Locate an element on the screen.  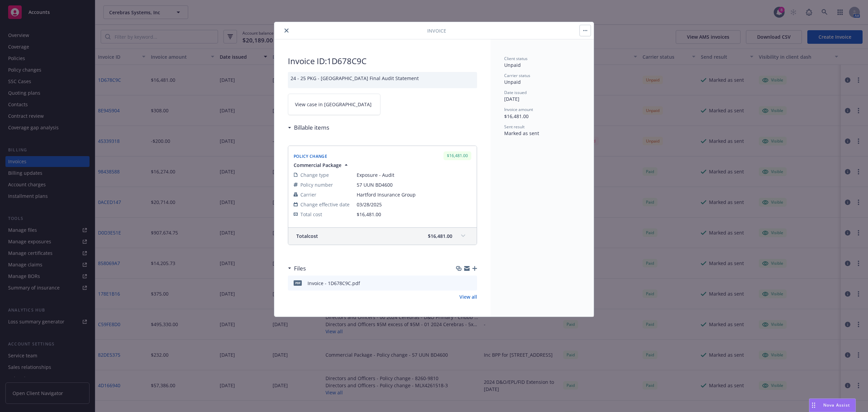
span: Sent result is located at coordinates (514, 127).